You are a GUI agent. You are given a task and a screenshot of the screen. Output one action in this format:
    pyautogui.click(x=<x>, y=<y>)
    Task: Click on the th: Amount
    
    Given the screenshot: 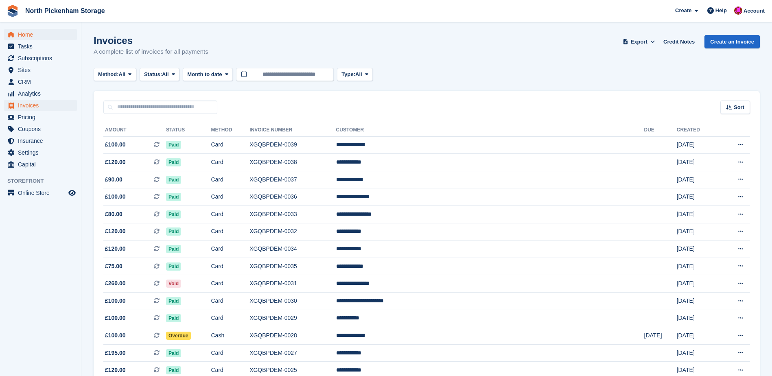 What is the action you would take?
    pyautogui.click(x=135, y=130)
    